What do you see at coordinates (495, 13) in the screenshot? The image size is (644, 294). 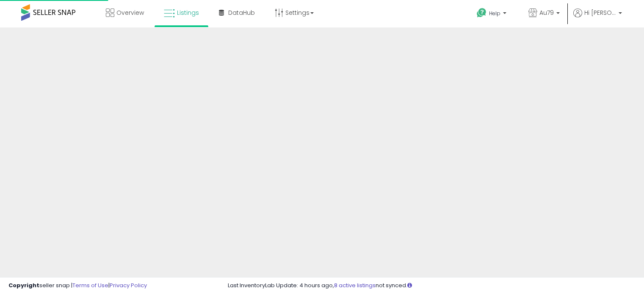 I see `span: Help` at bounding box center [495, 13].